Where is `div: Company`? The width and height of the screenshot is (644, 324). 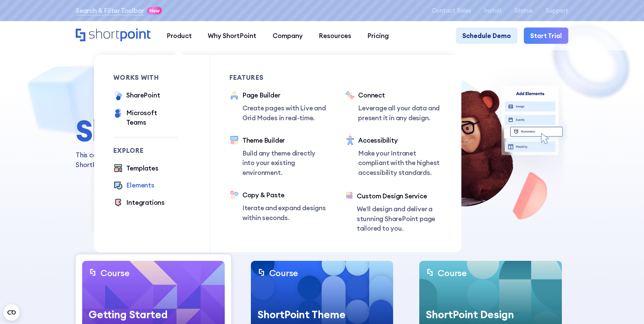
div: Company is located at coordinates (288, 36).